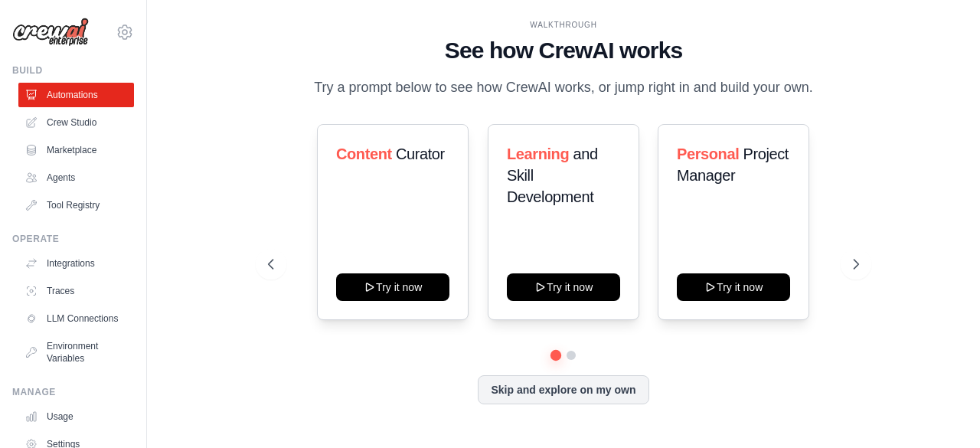 The width and height of the screenshot is (980, 448). I want to click on a: LLM Connections, so click(76, 318).